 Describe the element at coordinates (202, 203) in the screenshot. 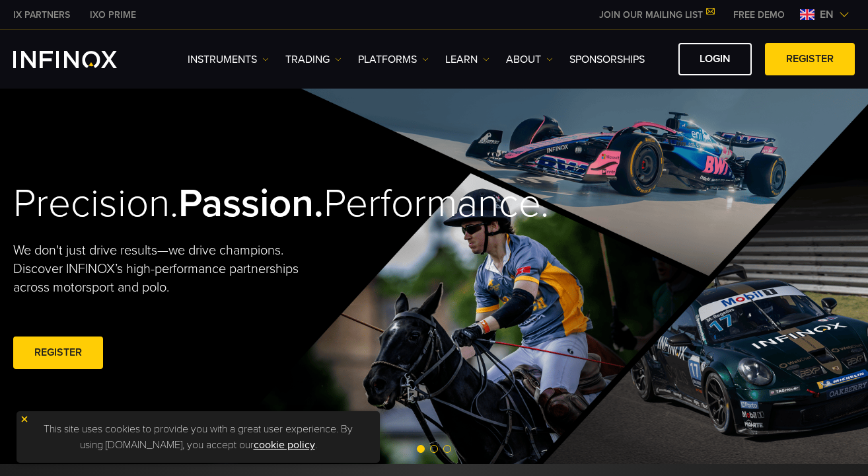

I see `h2: Precision. Performance.` at that location.